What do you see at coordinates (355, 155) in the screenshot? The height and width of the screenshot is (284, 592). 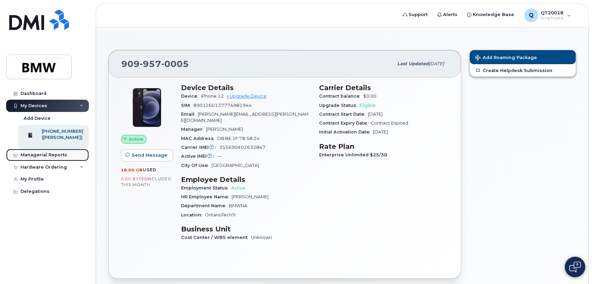 I see `span: Enterprise Unlimited $25/30` at bounding box center [355, 155].